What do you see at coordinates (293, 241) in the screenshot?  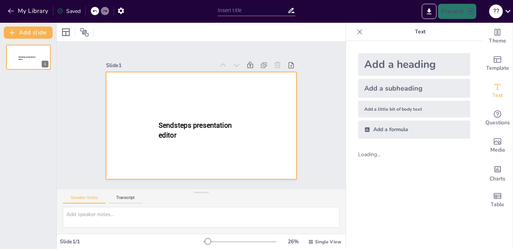 I see `div: 26 %` at bounding box center [293, 241].